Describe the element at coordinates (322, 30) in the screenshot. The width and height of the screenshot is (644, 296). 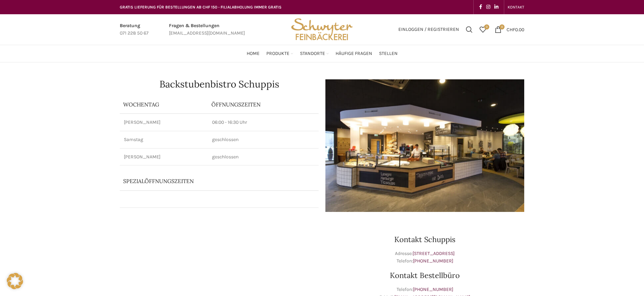
I see `img: Bäckerei Schwyter` at that location.